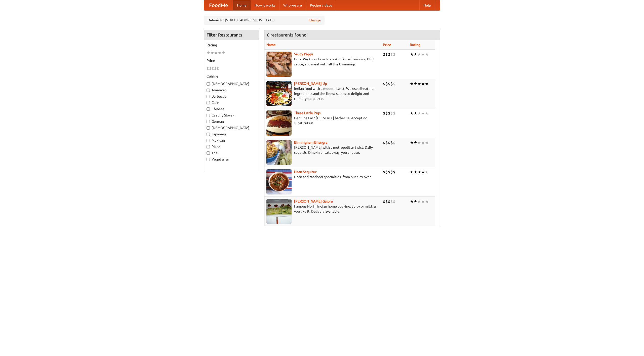 The width and height of the screenshot is (644, 356). I want to click on a: Rating, so click(415, 45).